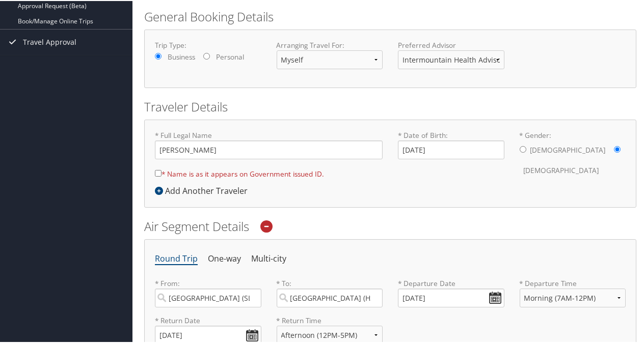 This screenshot has height=343, width=644. Describe the element at coordinates (49, 41) in the screenshot. I see `span: Travel Approval` at that location.